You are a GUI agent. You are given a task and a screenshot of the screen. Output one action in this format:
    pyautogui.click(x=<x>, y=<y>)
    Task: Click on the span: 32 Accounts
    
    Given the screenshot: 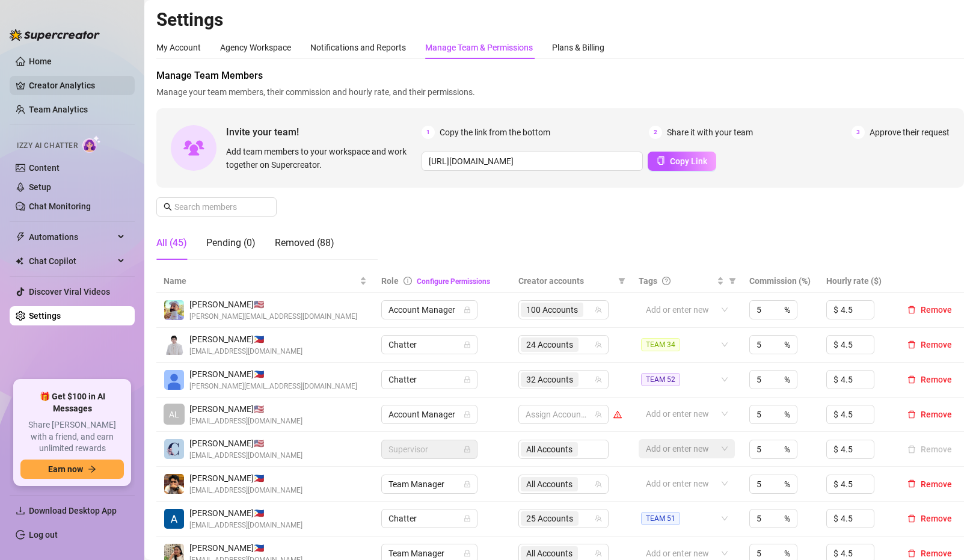 What is the action you would take?
    pyautogui.click(x=550, y=379)
    